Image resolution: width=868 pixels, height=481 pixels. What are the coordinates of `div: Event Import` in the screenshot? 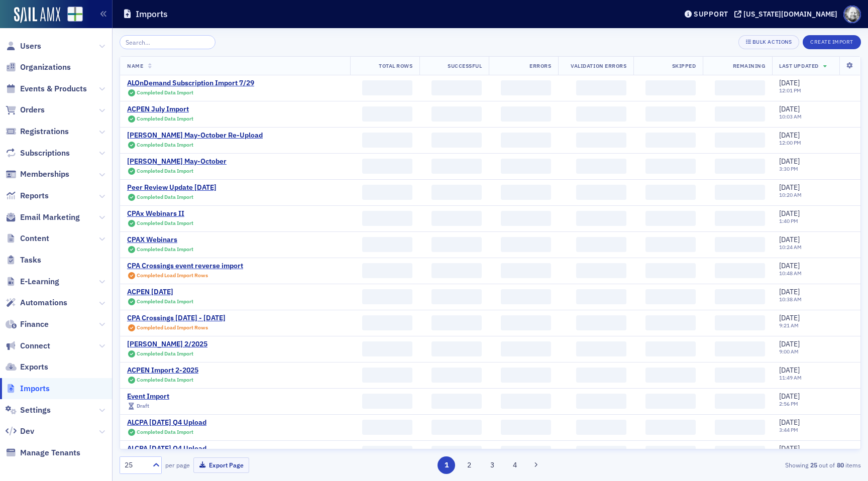 It's located at (148, 397).